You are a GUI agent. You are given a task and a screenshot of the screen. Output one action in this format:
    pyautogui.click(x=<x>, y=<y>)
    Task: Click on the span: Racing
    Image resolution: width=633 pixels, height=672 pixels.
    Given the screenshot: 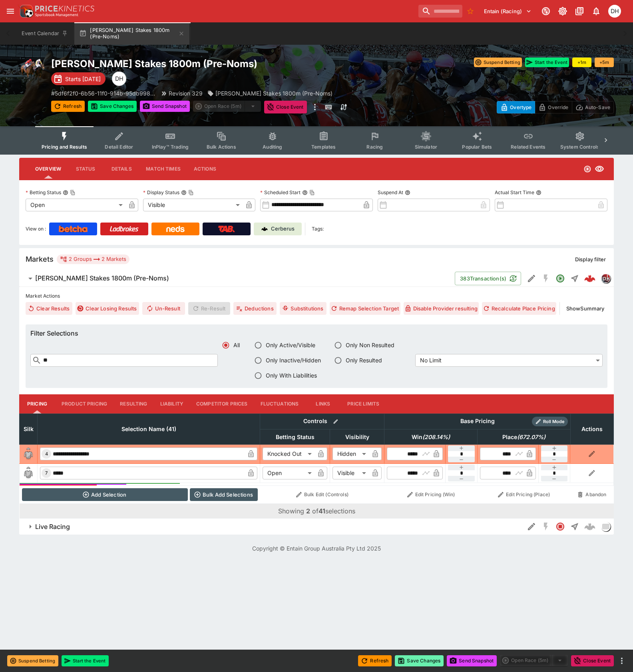 What is the action you would take?
    pyautogui.click(x=374, y=147)
    